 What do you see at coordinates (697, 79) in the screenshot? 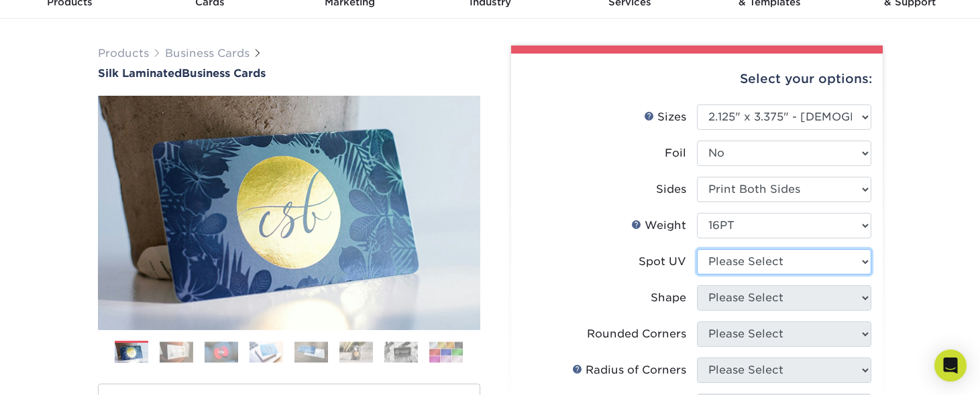
I see `div: Select your options:` at bounding box center [697, 79].